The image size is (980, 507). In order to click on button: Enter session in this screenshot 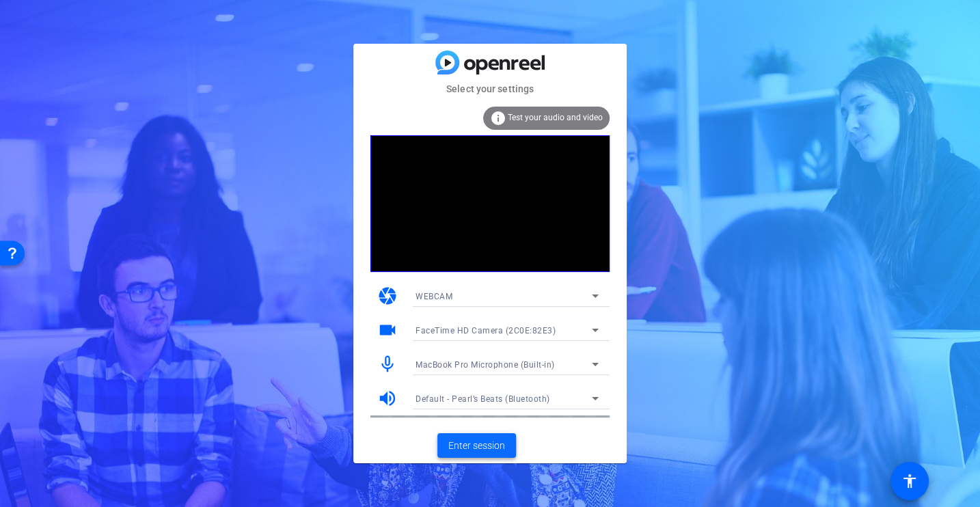, I will do `click(477, 445)`.